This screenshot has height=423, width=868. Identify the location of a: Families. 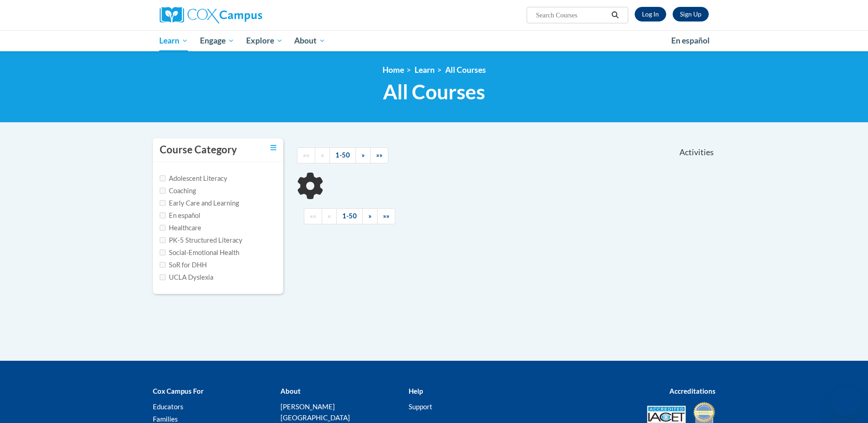
(165, 419).